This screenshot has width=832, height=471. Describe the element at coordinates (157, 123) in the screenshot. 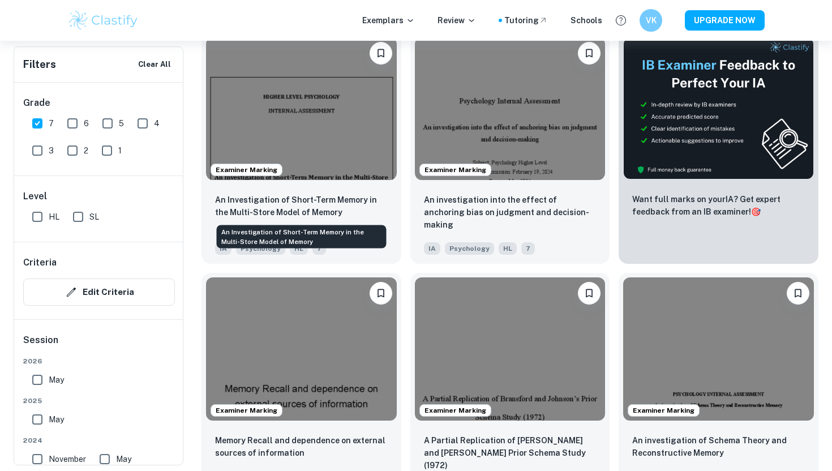

I see `span: 4` at that location.